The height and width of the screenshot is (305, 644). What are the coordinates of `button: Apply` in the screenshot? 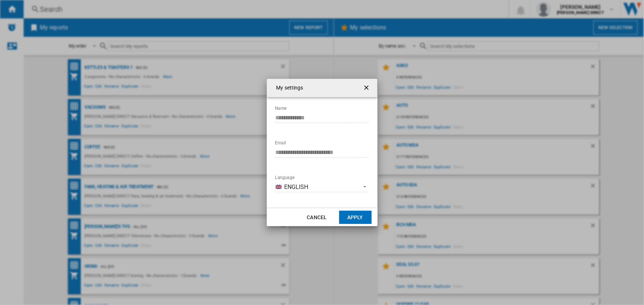 It's located at (355, 217).